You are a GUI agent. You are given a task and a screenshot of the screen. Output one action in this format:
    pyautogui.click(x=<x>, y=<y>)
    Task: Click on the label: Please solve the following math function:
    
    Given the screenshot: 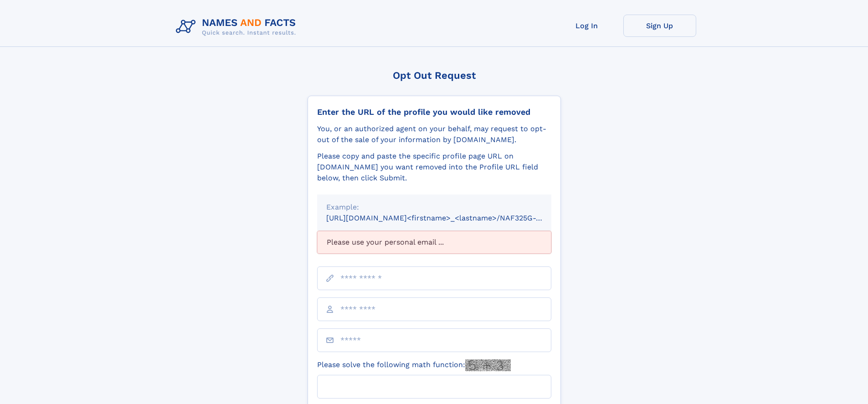 What is the action you would take?
    pyautogui.click(x=414, y=366)
    